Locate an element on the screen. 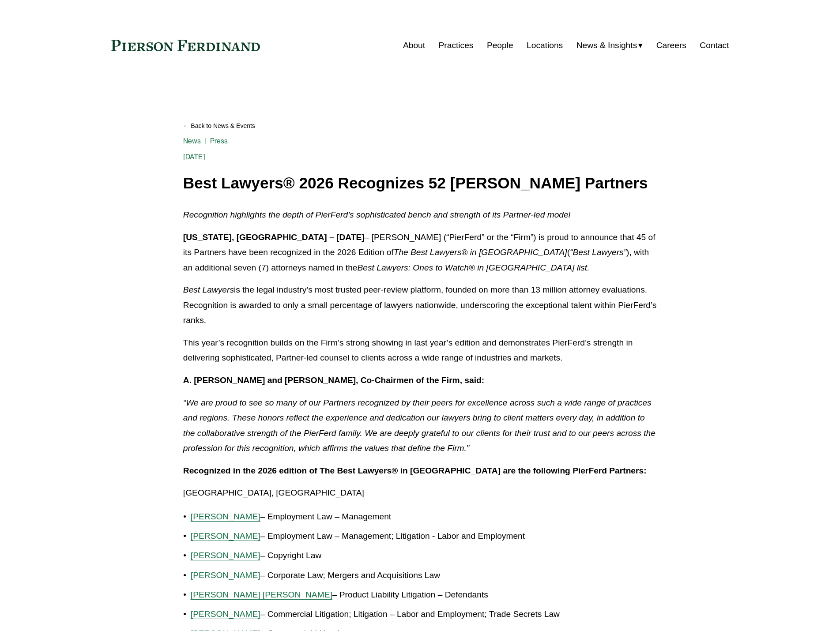 This screenshot has height=631, width=840. em: Best Lawyers is located at coordinates (208, 289).